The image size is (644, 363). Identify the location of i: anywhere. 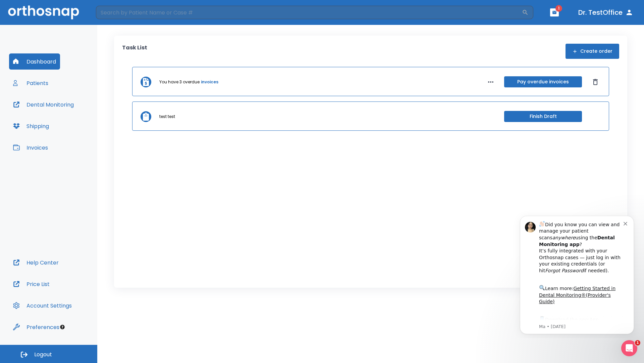
(54, 28).